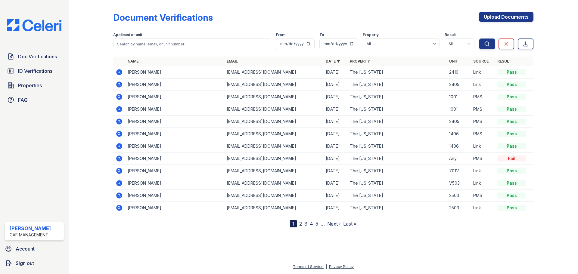 Image resolution: width=578 pixels, height=274 pixels. What do you see at coordinates (280, 35) in the screenshot?
I see `label: From` at bounding box center [280, 35].